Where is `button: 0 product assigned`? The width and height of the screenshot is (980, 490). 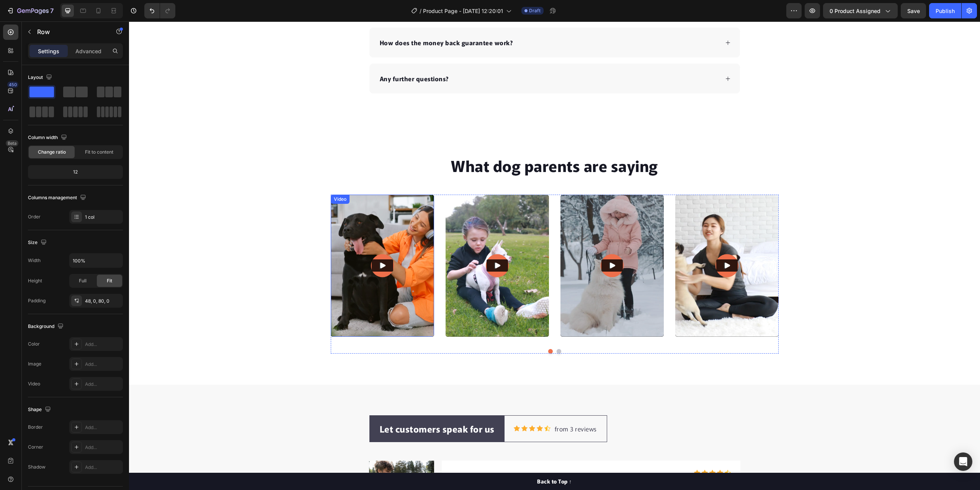
button: 0 product assigned is located at coordinates (860, 10).